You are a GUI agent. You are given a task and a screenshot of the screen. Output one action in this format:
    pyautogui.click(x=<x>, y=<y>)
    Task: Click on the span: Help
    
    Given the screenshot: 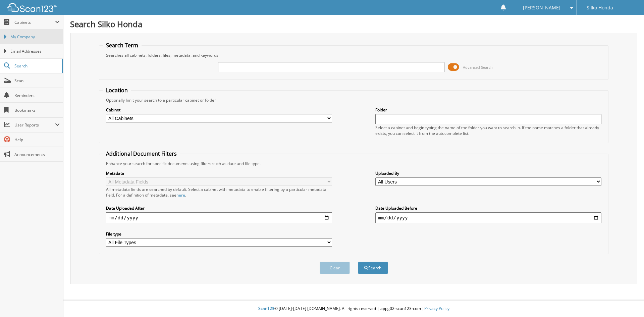 What is the action you would take?
    pyautogui.click(x=37, y=139)
    